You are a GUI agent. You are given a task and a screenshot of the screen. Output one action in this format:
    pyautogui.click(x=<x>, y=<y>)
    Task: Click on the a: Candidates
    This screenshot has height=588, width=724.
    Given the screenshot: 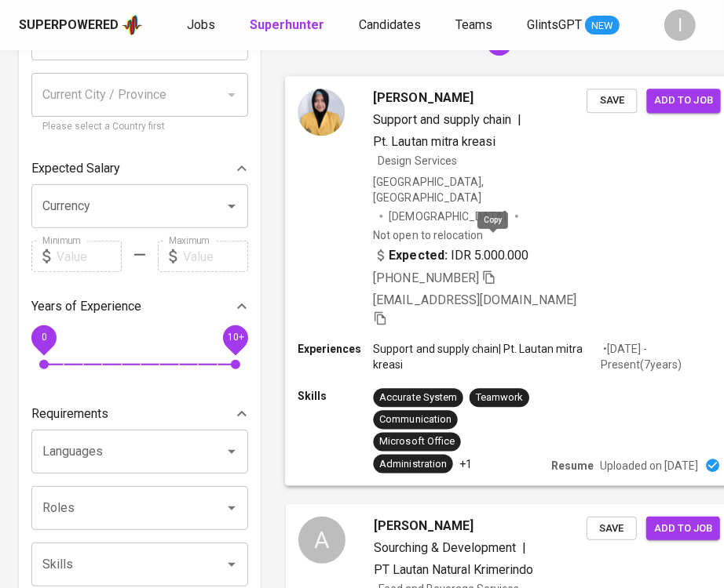 What is the action you would take?
    pyautogui.click(x=391, y=25)
    